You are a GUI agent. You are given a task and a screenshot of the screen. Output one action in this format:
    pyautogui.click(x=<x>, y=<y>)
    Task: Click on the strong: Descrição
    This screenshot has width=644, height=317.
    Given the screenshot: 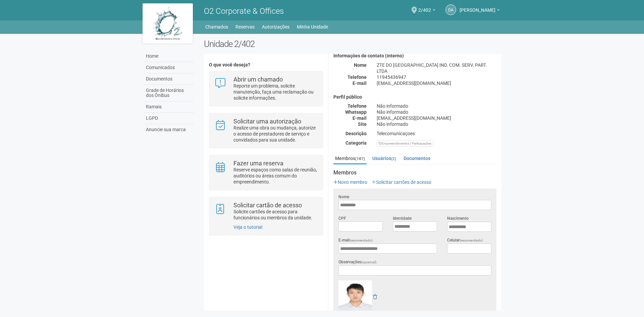 What is the action you would take?
    pyautogui.click(x=356, y=133)
    